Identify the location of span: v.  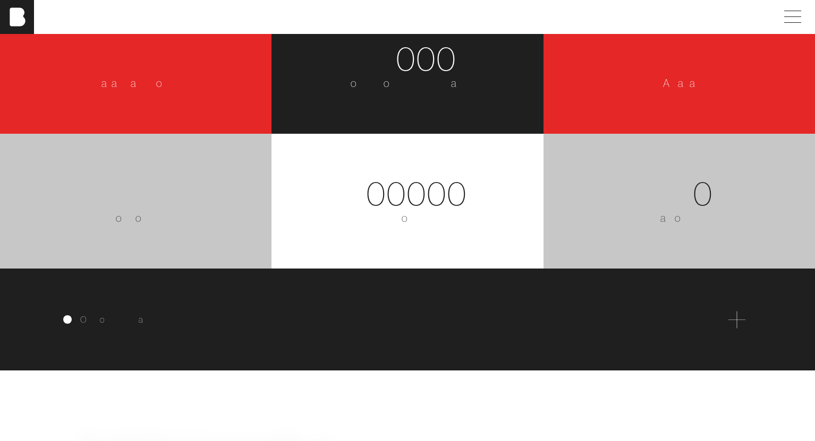
(124, 320).